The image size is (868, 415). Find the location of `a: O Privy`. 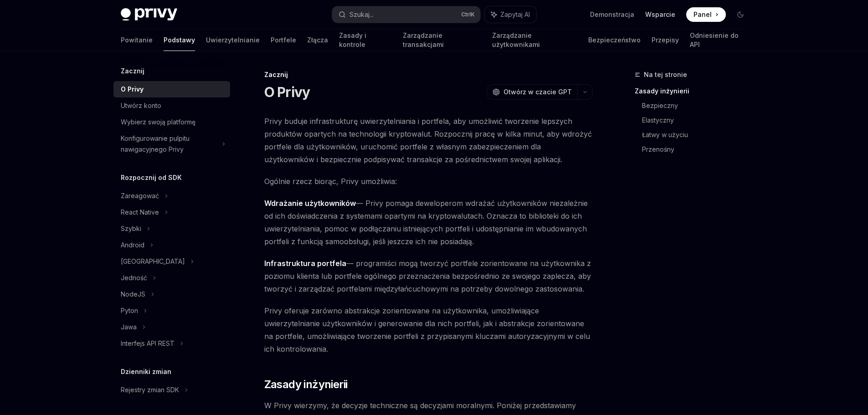

a: O Privy is located at coordinates (172, 89).